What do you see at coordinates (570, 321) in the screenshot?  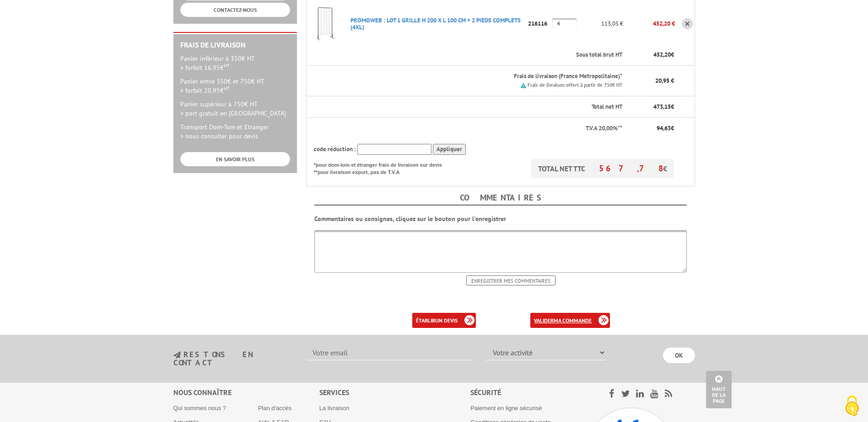 I see `a: validerma commande` at bounding box center [570, 321].